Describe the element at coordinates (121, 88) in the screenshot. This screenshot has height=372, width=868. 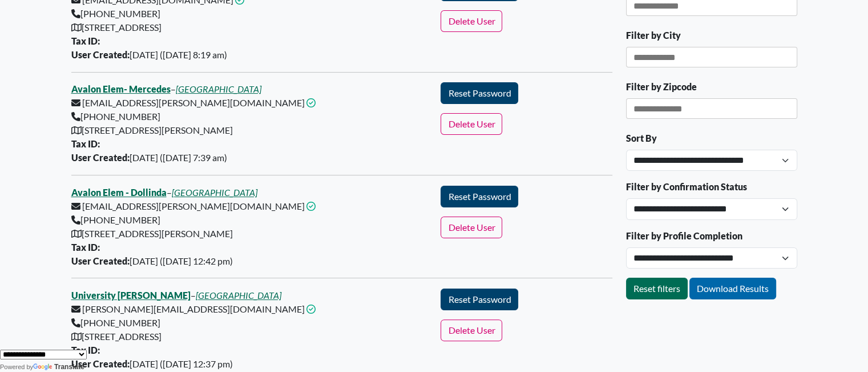
I see `a: Avalon Elem- Mercedes` at that location.